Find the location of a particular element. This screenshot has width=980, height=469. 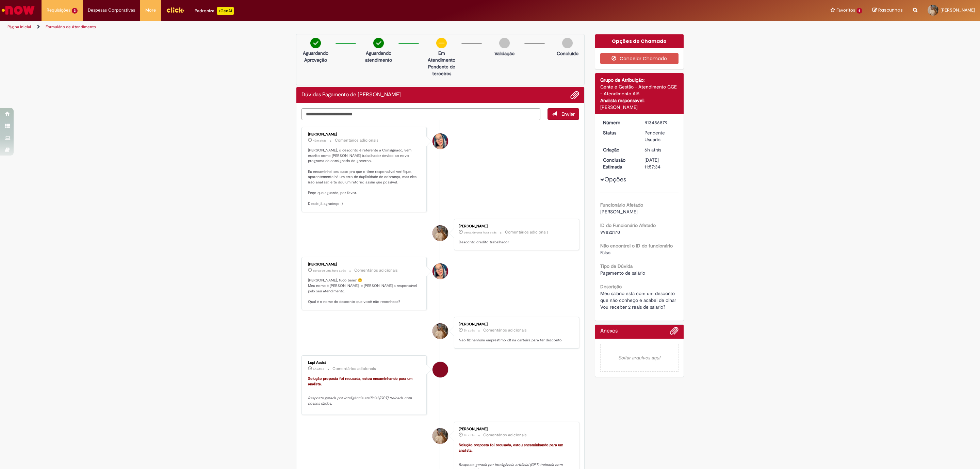

dt: Número is located at coordinates (618, 122).